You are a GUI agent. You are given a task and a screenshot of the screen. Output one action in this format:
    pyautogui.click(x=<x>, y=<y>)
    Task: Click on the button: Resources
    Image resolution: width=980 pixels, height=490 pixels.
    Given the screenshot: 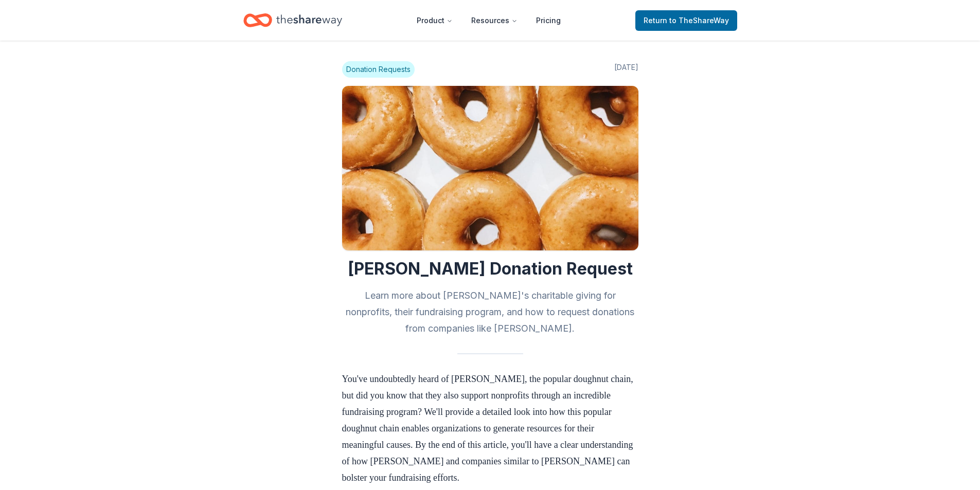 What is the action you would take?
    pyautogui.click(x=494, y=21)
    